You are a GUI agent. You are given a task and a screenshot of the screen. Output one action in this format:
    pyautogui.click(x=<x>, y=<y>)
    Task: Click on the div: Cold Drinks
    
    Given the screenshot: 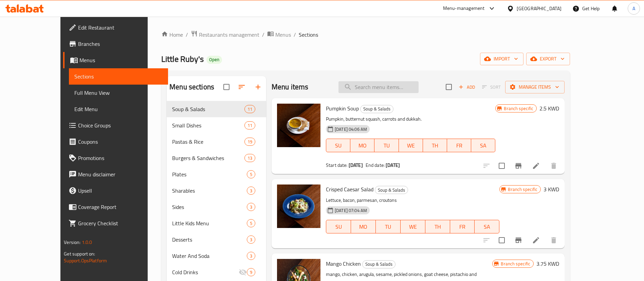 What is the action you would take?
    pyautogui.click(x=205, y=272)
    